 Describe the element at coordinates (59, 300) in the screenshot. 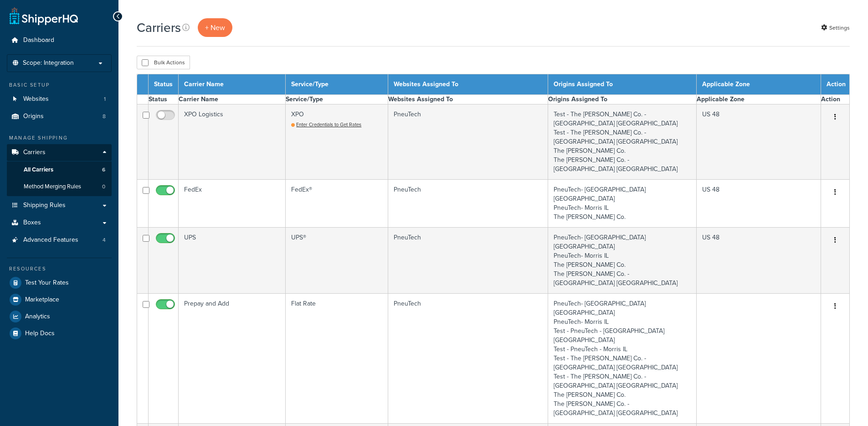

I see `a: Marketplace` at that location.